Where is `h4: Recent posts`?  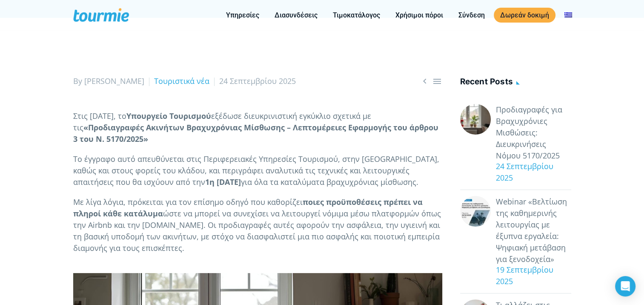 h4: Recent posts is located at coordinates (516, 82).